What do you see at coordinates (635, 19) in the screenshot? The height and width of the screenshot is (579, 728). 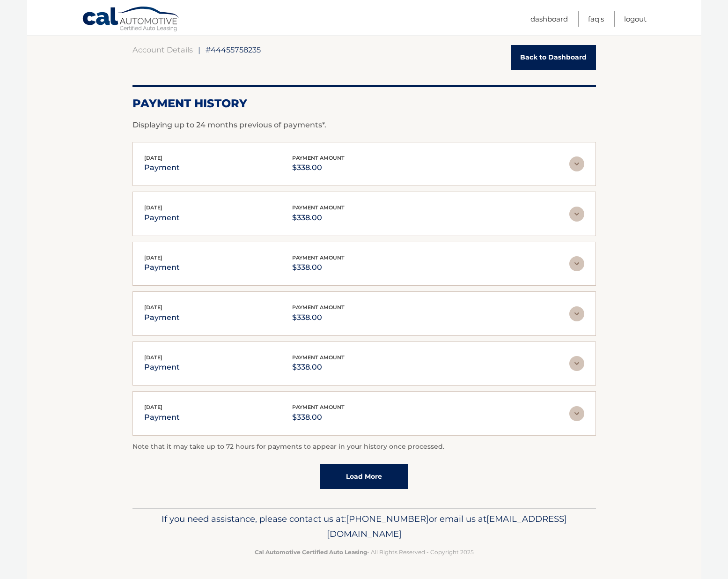 I see `a: Logout` at bounding box center [635, 19].